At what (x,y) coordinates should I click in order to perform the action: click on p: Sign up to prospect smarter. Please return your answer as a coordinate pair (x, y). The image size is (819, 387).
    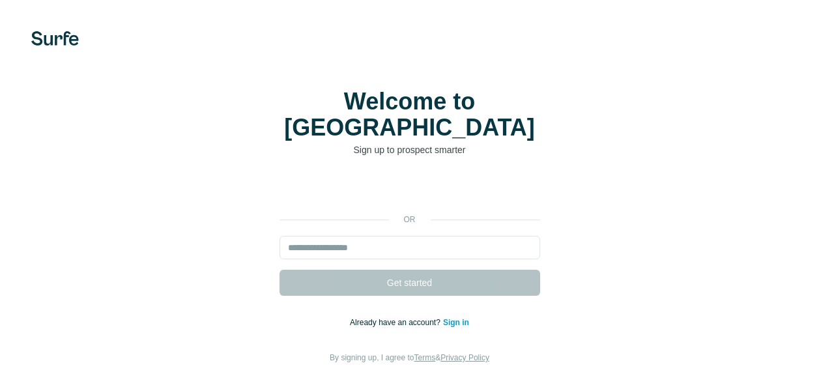
    Looking at the image, I should click on (410, 150).